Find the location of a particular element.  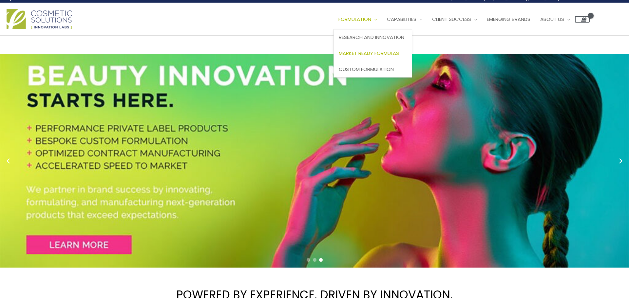

a: Custom Formulation is located at coordinates (373, 69).